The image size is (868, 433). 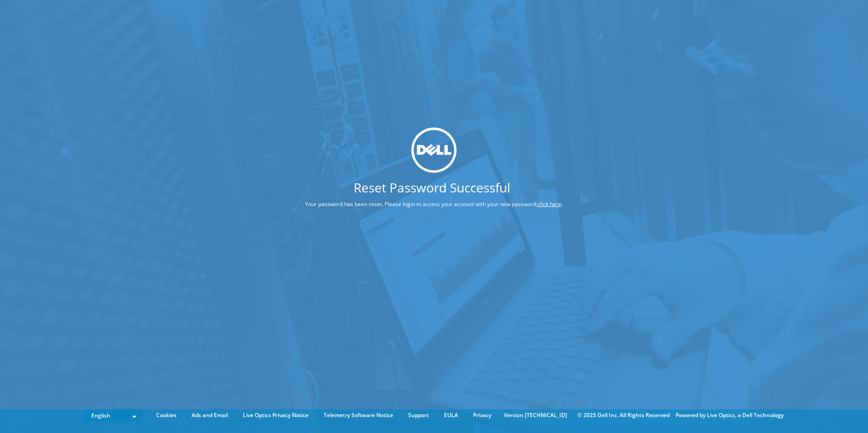 I want to click on a: EULA, so click(x=451, y=415).